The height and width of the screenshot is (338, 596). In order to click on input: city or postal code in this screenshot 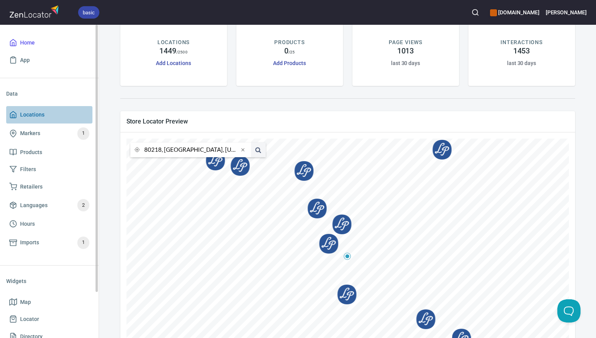, I will do `click(191, 150)`.